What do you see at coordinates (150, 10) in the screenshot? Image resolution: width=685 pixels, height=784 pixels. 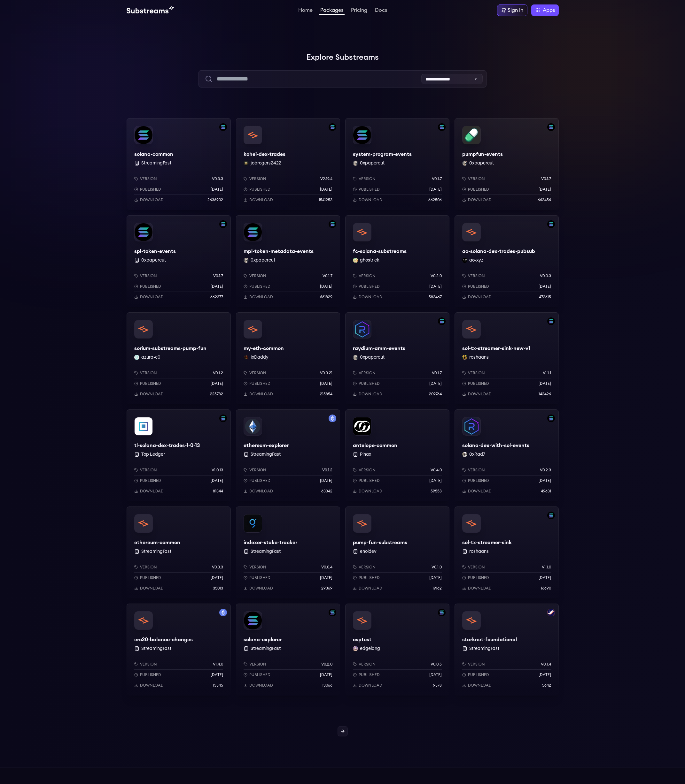 I see `img: Substream's logo` at bounding box center [150, 10].